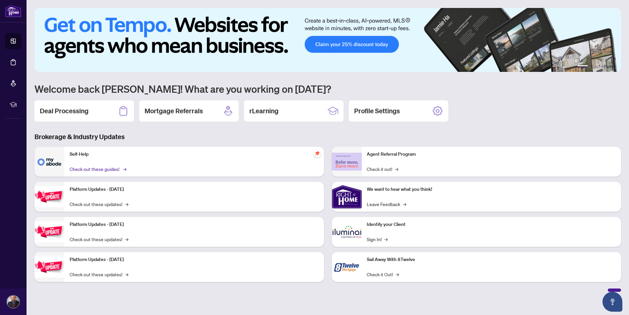 The width and height of the screenshot is (629, 315). What do you see at coordinates (49, 162) in the screenshot?
I see `img: Self-Help` at bounding box center [49, 162].